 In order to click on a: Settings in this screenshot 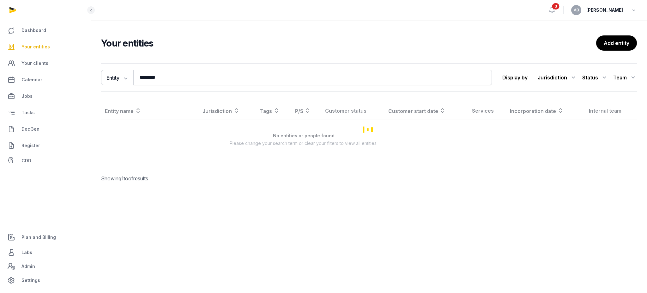, I will do `click(45, 280)`.